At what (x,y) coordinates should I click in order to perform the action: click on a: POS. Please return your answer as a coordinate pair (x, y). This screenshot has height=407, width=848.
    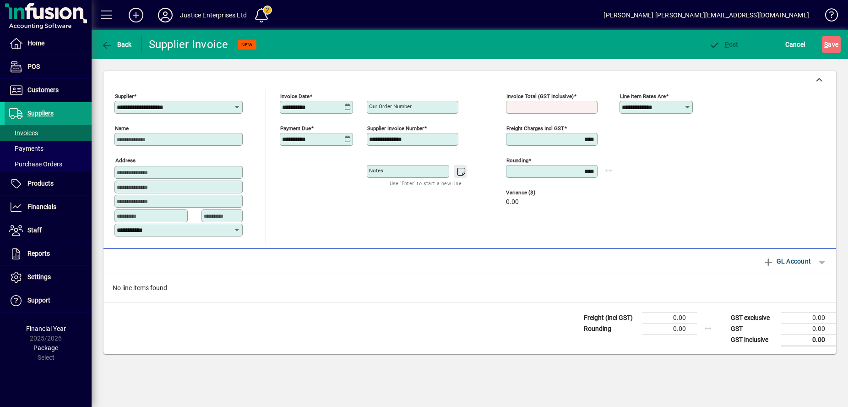
    Looking at the image, I should click on (48, 67).